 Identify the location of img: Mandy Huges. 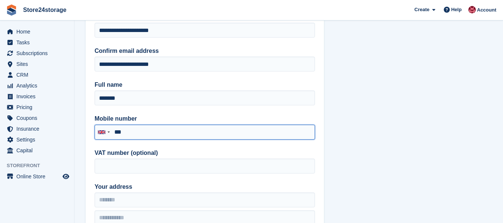
(472, 10).